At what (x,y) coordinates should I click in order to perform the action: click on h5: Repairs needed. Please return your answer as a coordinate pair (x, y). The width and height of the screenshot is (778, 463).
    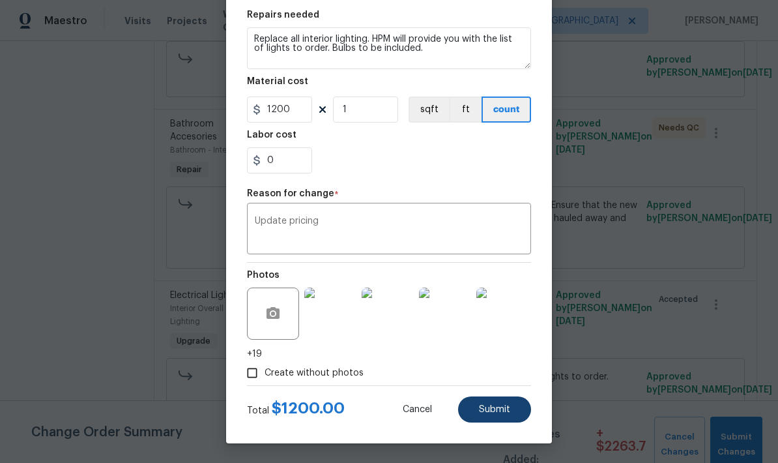
    Looking at the image, I should click on (283, 15).